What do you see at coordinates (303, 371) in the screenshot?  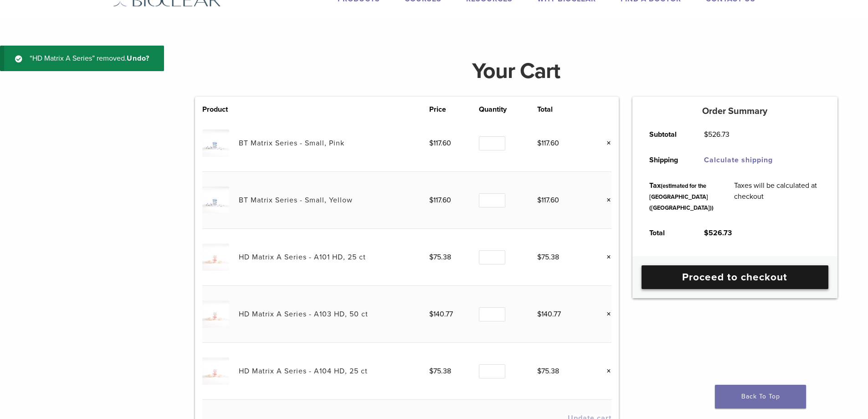 I see `a: HD Matrix A Series - A104 HD, 25 ct` at bounding box center [303, 371].